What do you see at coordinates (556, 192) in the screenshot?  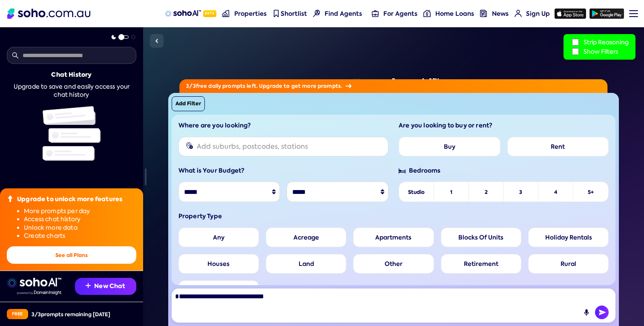 I see `li: 4` at bounding box center [556, 192].